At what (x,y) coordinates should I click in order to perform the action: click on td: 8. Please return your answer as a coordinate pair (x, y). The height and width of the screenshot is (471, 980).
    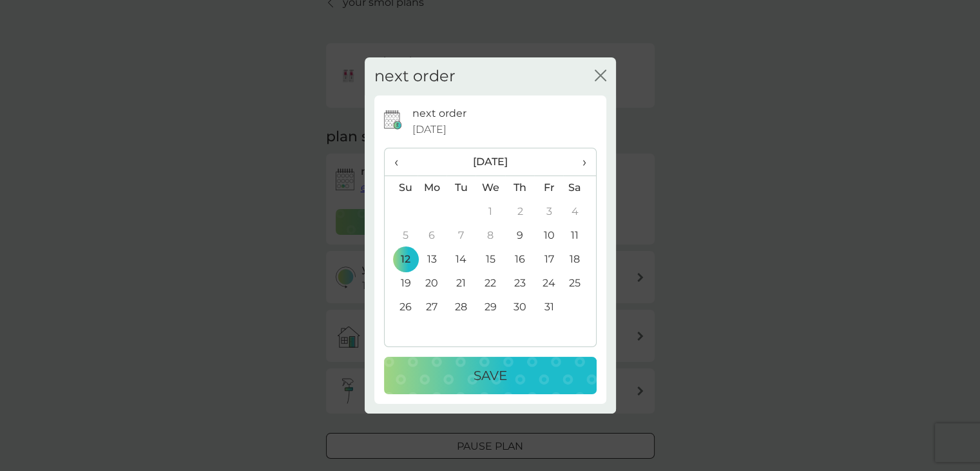
    Looking at the image, I should click on (490, 236).